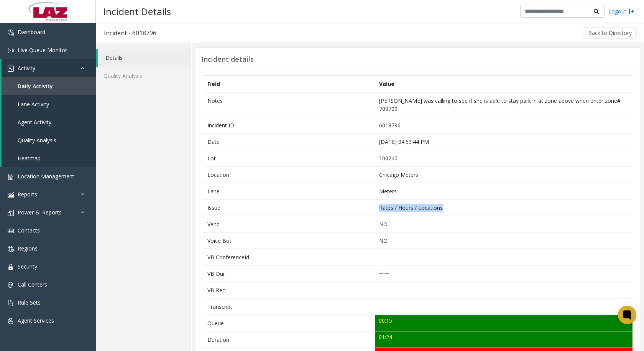 The image size is (644, 351). I want to click on td: Date, so click(289, 142).